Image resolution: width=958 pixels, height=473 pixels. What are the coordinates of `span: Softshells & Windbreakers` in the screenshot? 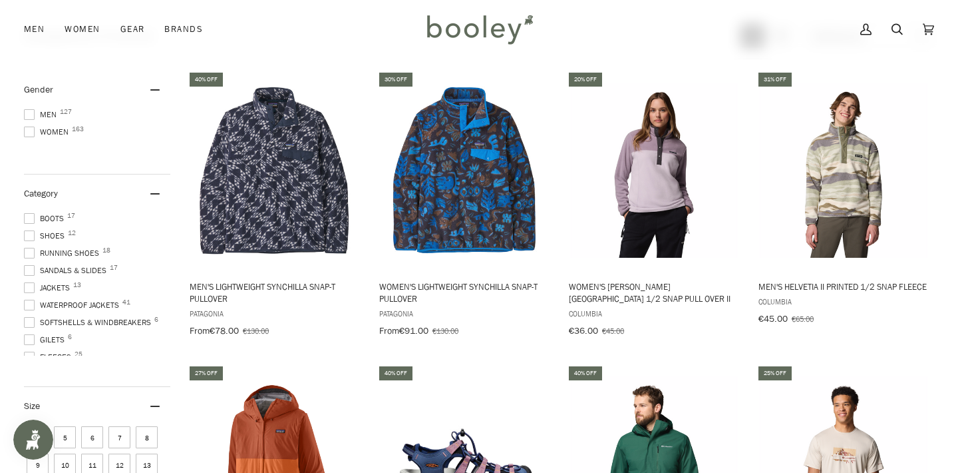 It's located at (89, 322).